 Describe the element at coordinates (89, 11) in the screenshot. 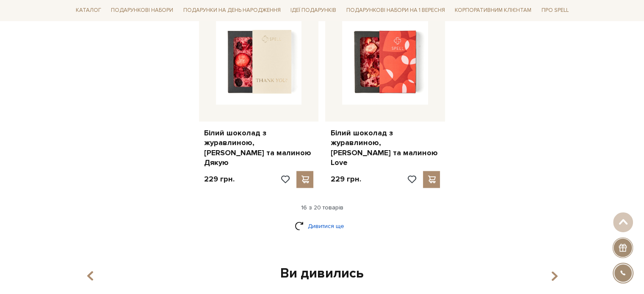

I see `a: Каталог` at that location.